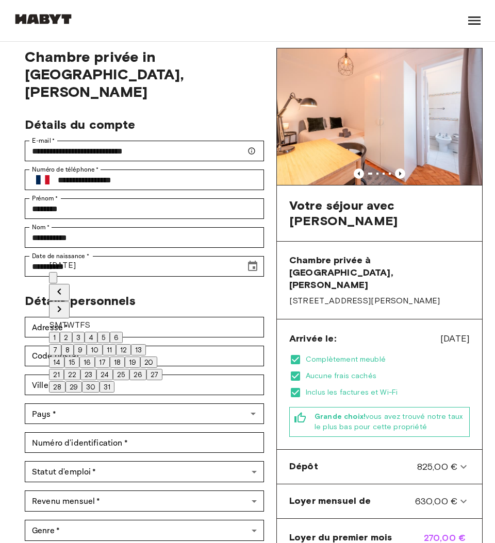 The image size is (495, 543). I want to click on button: 25, so click(121, 375).